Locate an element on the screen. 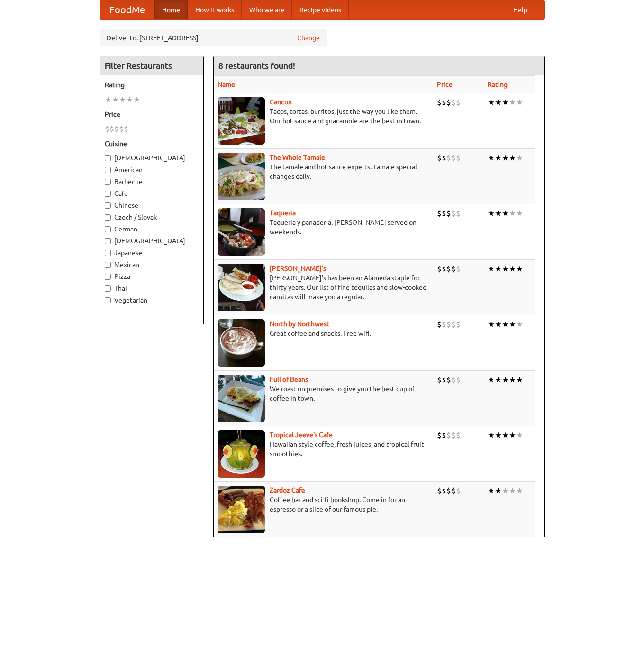 The width and height of the screenshot is (644, 671). a: Cancun is located at coordinates (281, 102).